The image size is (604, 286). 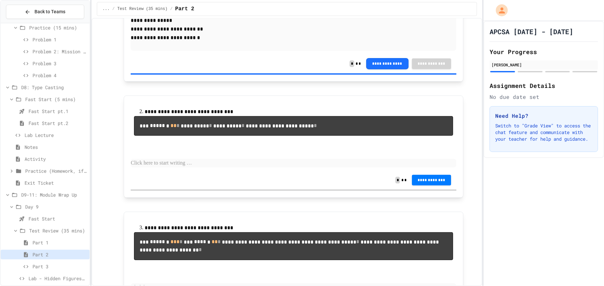 What do you see at coordinates (56, 207) in the screenshot?
I see `span: Day 9` at bounding box center [56, 207].